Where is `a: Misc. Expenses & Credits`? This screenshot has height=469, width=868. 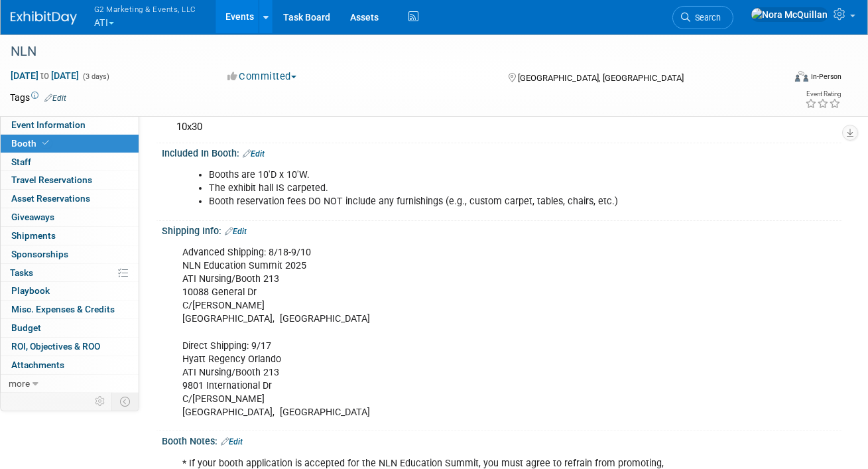 a: Misc. Expenses & Credits is located at coordinates (69, 309).